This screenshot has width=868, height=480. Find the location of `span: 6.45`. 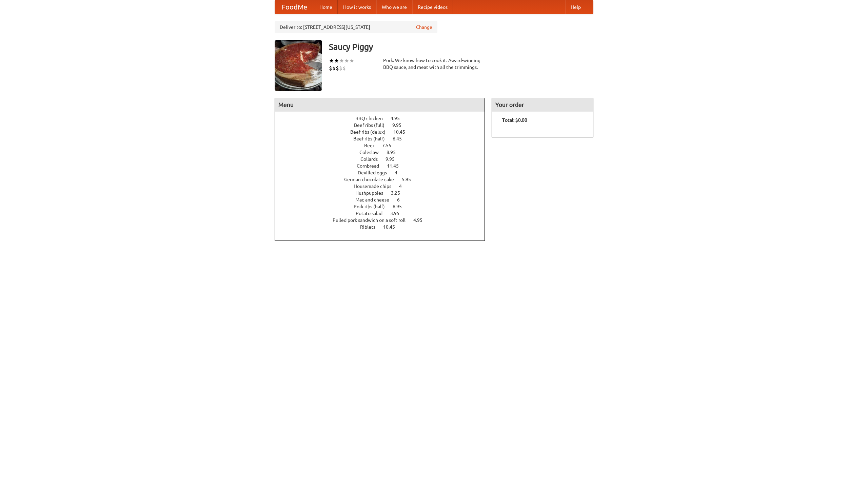

span: 6.45 is located at coordinates (400, 139).